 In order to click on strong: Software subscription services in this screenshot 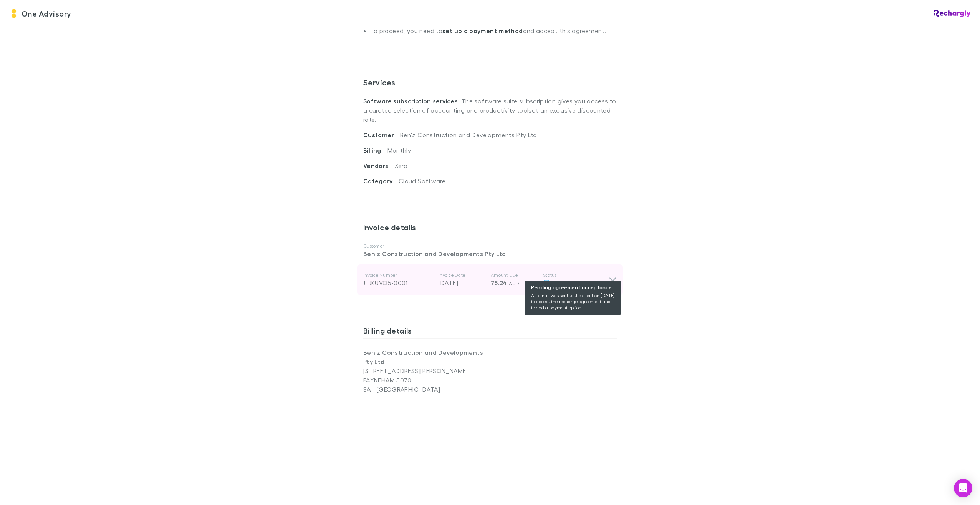, I will do `click(411, 101)`.